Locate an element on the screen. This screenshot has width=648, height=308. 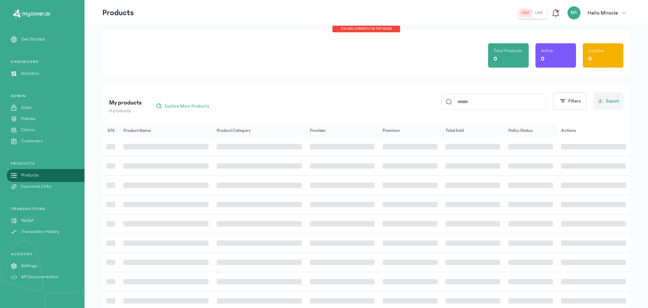
div: Filters is located at coordinates (570, 101).